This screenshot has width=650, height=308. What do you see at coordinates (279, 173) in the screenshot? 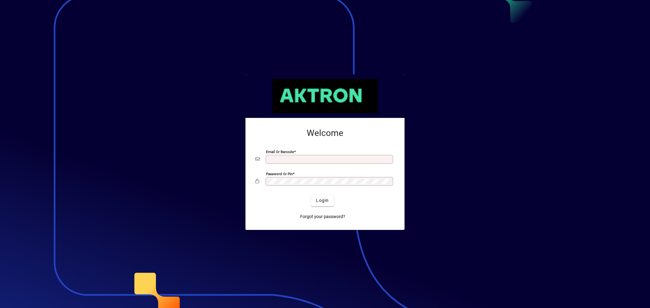
I see `mat-label: Password or Pin` at bounding box center [279, 173].